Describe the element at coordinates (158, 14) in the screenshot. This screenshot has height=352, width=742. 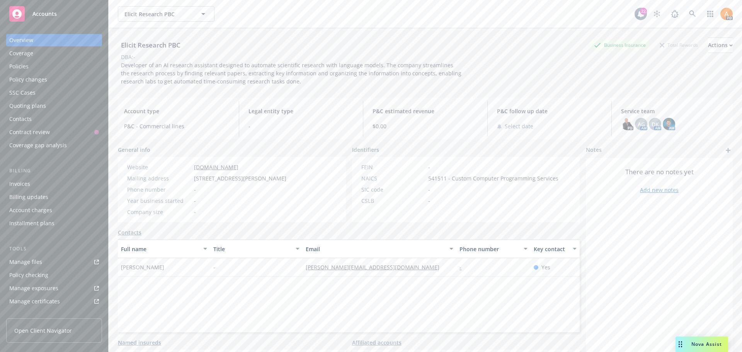
I see `span: Elicit Research PBC` at that location.